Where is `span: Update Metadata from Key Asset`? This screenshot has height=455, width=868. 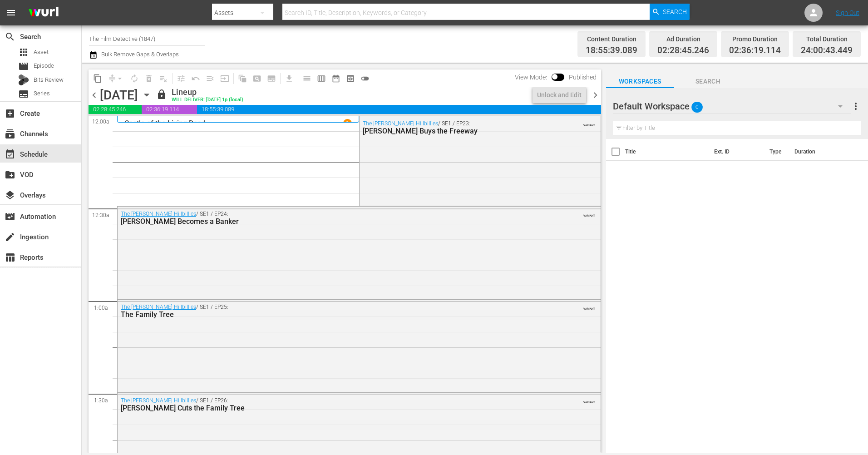
span: Update Metadata from Key Asset is located at coordinates (224, 79).